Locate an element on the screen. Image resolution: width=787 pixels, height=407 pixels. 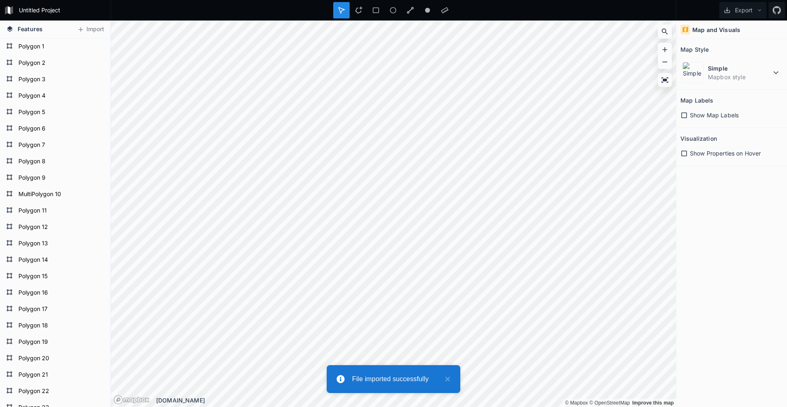
span: Features is located at coordinates (30, 29).